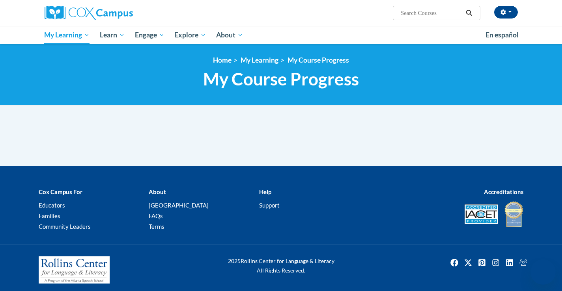 This screenshot has height=291, width=562. What do you see at coordinates (509, 263) in the screenshot?
I see `a: Linkedin` at bounding box center [509, 263].